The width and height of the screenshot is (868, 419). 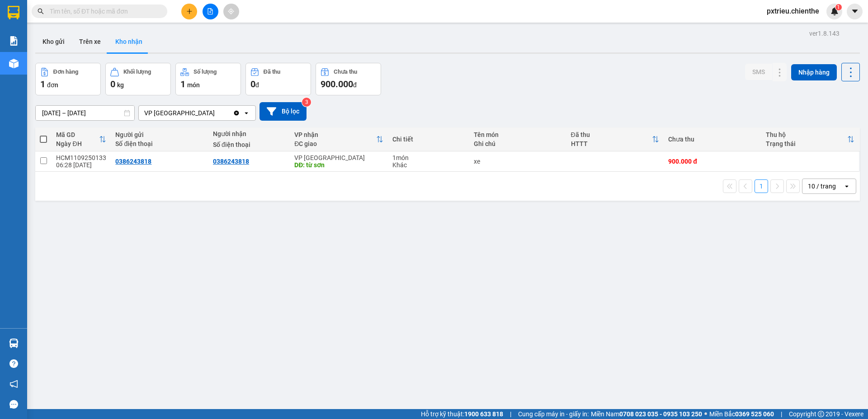 What do you see at coordinates (337, 84) in the screenshot?
I see `span: 900.000` at bounding box center [337, 84].